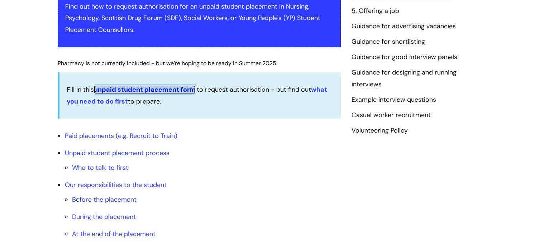  Describe the element at coordinates (199, 18) in the screenshot. I see `p: Find out how to request authorisation for an unpaid student placement in Nursing, Psychology, Sco...` at that location.